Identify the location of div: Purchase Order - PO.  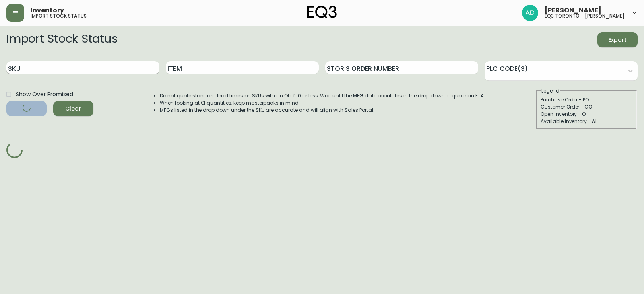
(587, 100).